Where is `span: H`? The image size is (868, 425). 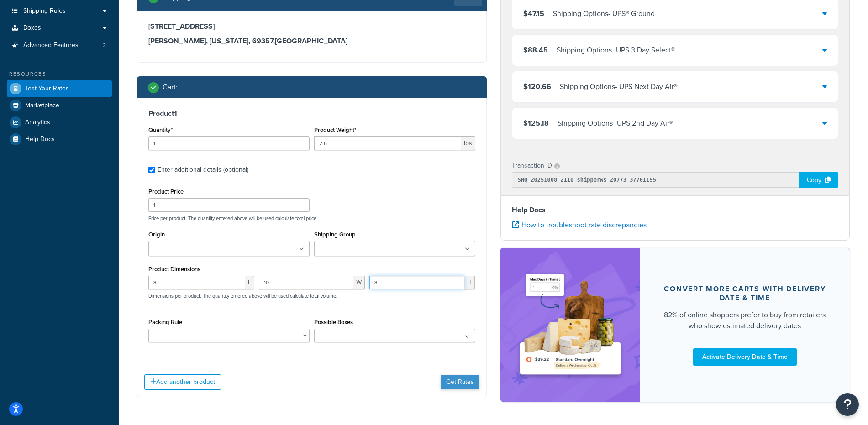
span: H is located at coordinates (470, 282).